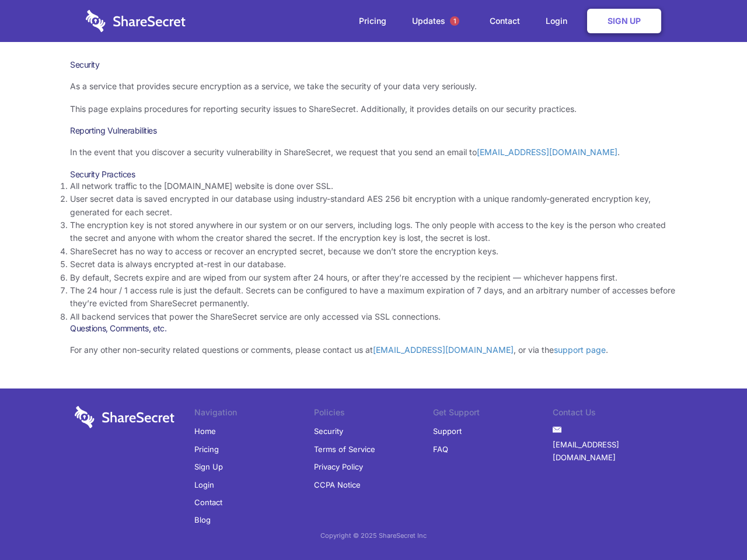  What do you see at coordinates (455, 21) in the screenshot?
I see `span: 1` at bounding box center [455, 21].